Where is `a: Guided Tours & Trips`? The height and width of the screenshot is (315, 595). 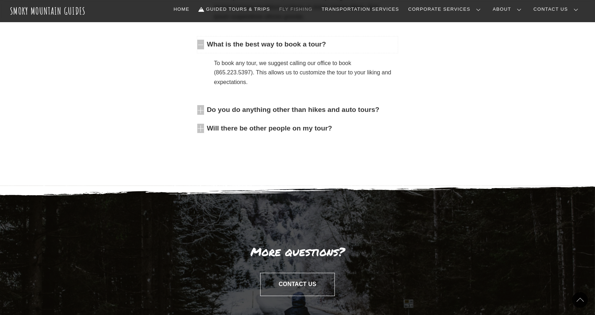
a: Guided Tours & Trips is located at coordinates (234, 9).